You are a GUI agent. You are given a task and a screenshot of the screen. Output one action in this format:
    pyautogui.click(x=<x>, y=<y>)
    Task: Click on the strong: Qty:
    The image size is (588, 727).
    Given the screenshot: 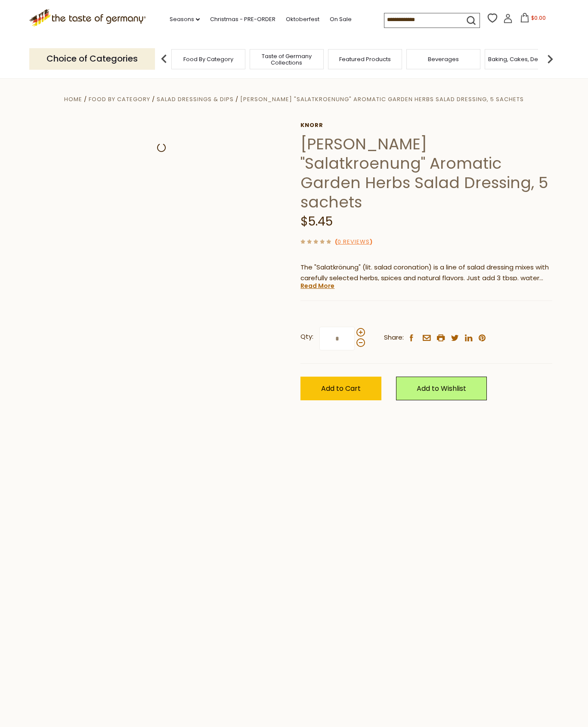 What is the action you would take?
    pyautogui.click(x=307, y=336)
    